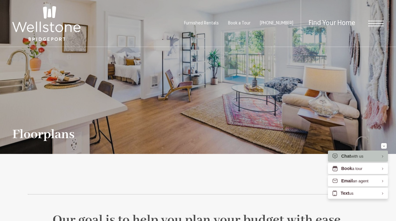 Image resolution: width=396 pixels, height=221 pixels. What do you see at coordinates (43, 135) in the screenshot?
I see `h1: Floorplans` at bounding box center [43, 135].